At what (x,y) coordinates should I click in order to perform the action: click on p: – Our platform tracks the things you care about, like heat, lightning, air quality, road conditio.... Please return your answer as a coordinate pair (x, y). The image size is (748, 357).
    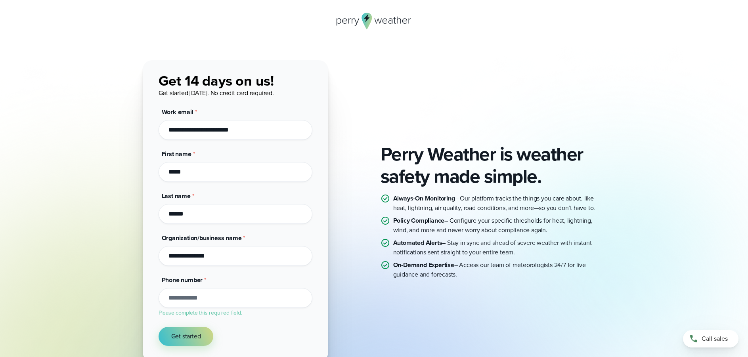
    Looking at the image, I should click on (499, 203).